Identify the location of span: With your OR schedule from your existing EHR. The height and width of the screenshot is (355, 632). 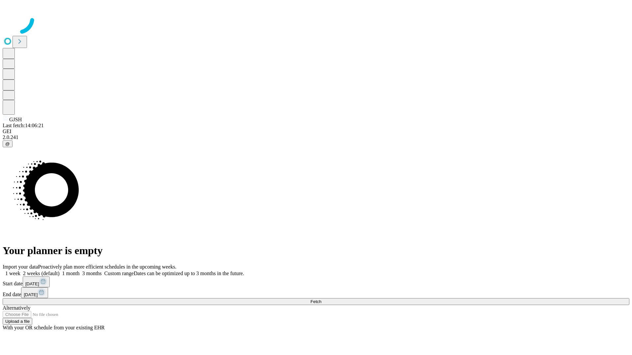
(54, 328).